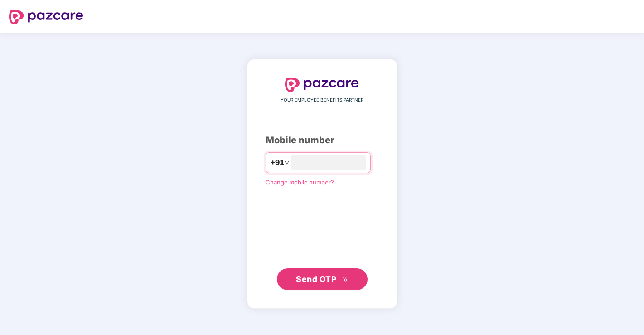  I want to click on span: +91, so click(277, 162).